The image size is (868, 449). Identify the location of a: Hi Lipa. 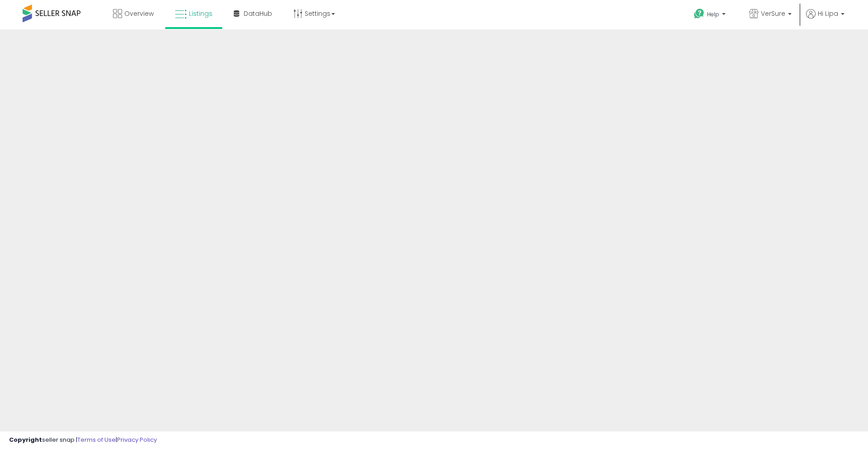
(825, 19).